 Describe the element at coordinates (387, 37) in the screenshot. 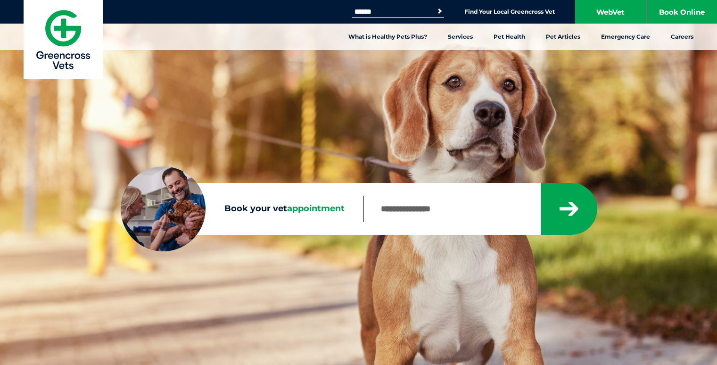

I see `a: What is Healthy Pets Plus?` at that location.